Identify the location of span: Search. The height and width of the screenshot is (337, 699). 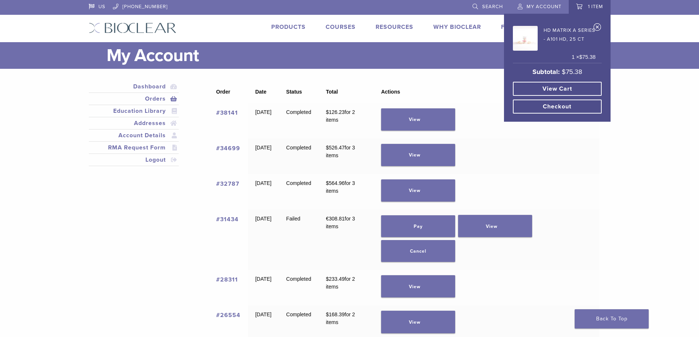
(493, 7).